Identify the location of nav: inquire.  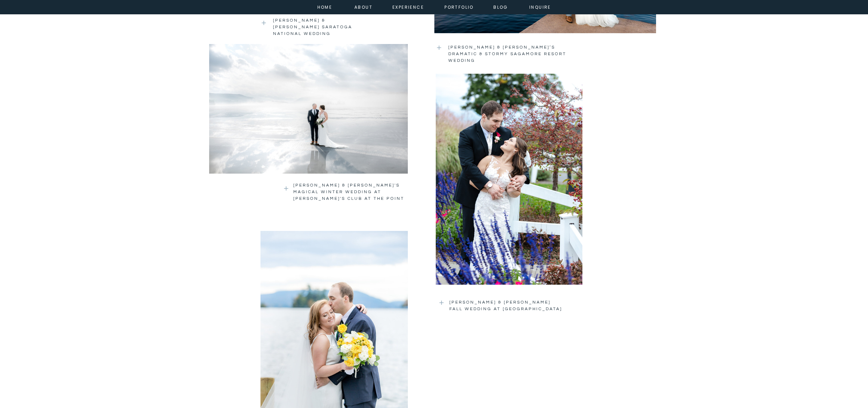
(540, 6).